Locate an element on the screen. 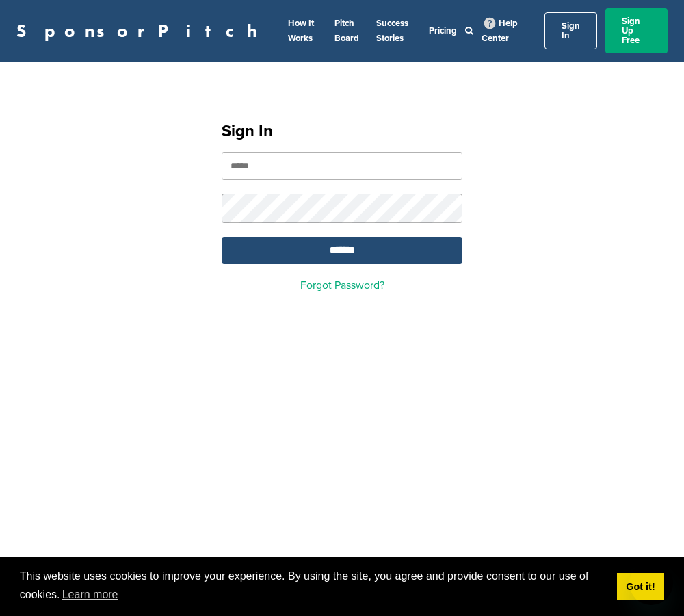 The width and height of the screenshot is (684, 616). a: Pitch Board is located at coordinates (347, 31).